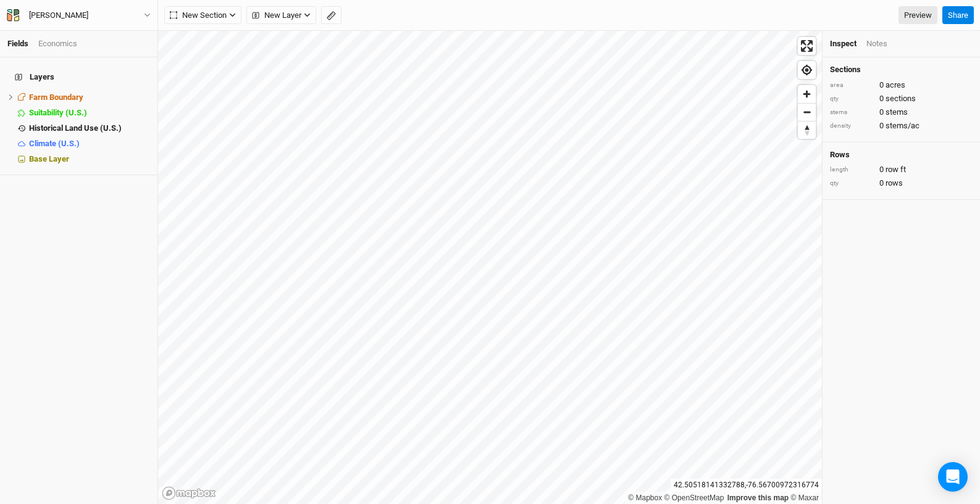 The width and height of the screenshot is (980, 504). Describe the element at coordinates (58, 113) in the screenshot. I see `span: Suitability (U.S.)` at that location.